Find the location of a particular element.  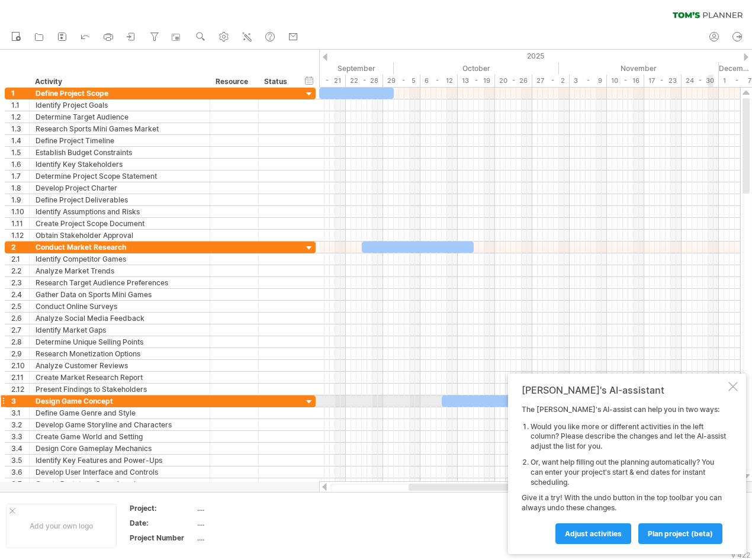

div: Create Game World and Setting is located at coordinates (120, 436).